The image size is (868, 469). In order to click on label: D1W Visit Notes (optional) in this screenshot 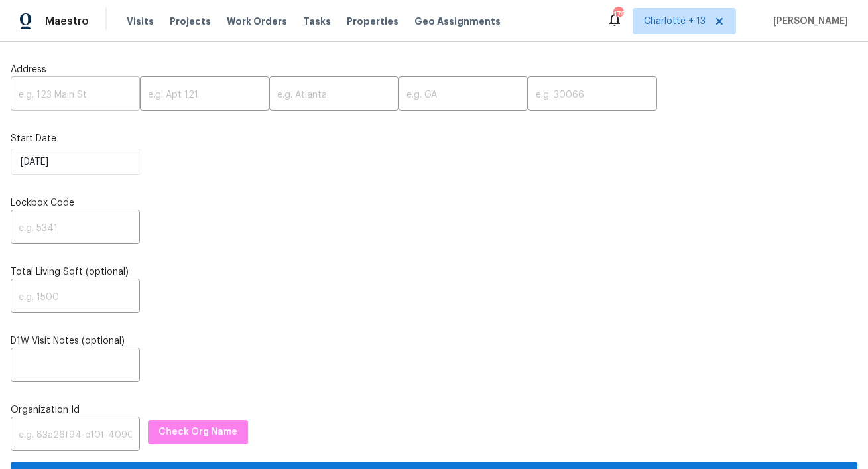, I will do `click(434, 341)`.